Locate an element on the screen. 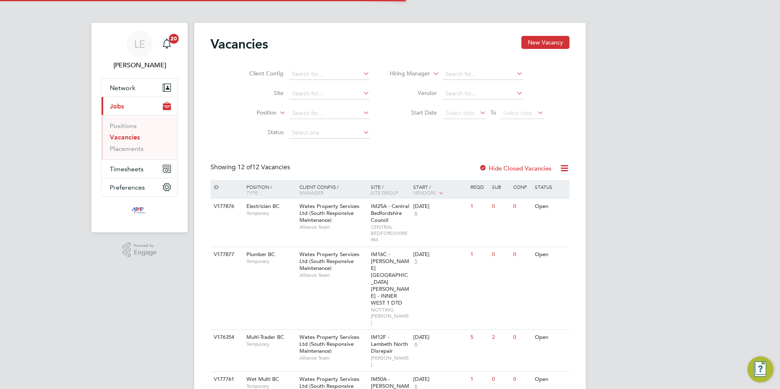  span: Wet Multi BC is located at coordinates (263, 379).